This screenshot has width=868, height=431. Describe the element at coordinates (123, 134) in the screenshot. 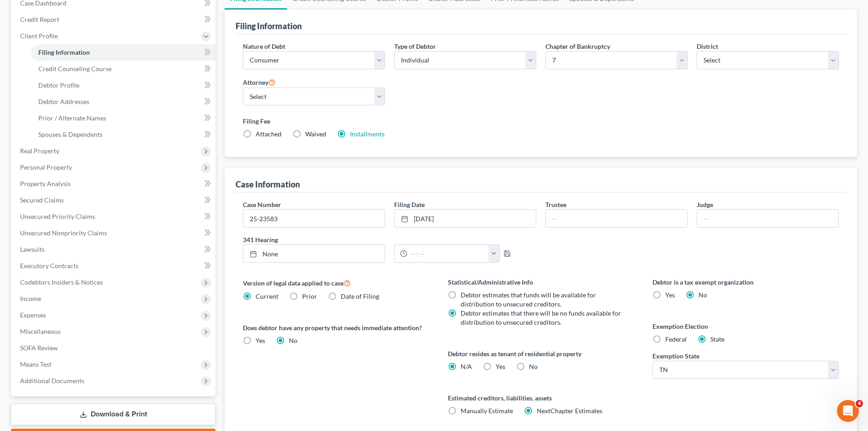

I see `a: Spouses & Dependents` at that location.